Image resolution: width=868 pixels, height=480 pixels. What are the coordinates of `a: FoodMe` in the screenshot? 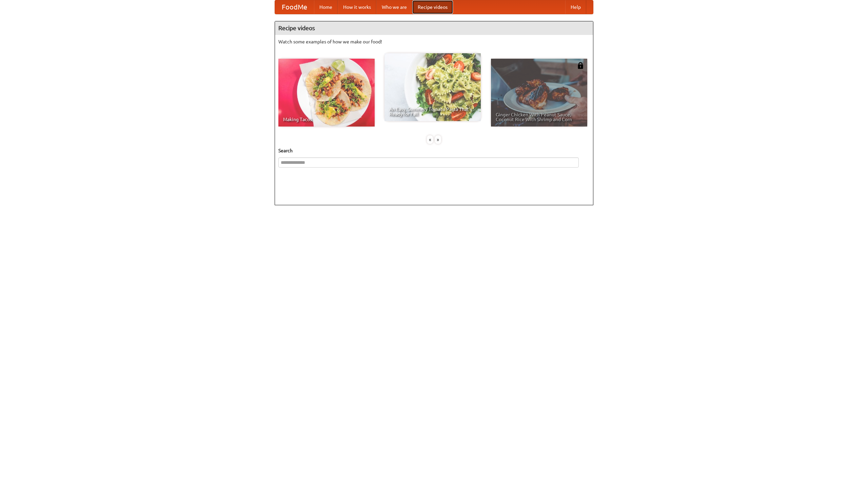 It's located at (294, 7).